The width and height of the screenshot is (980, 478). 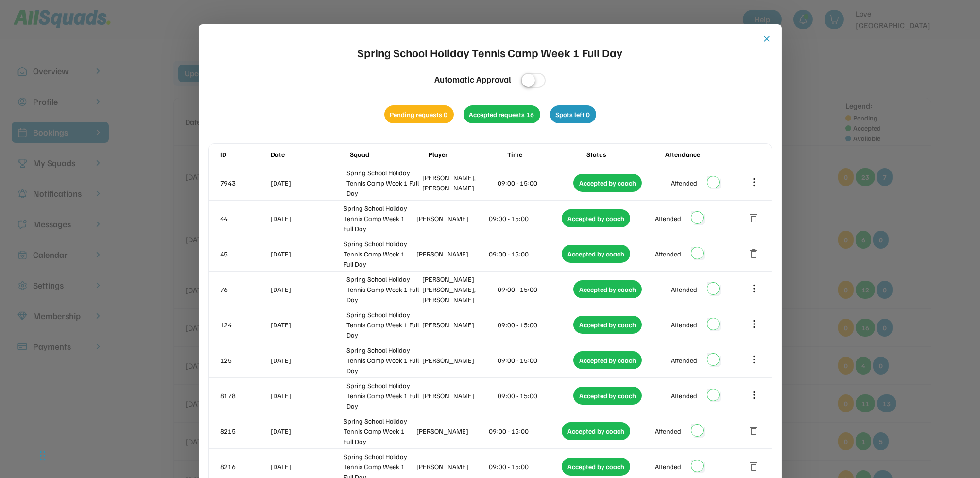 I want to click on div: Squad, so click(x=388, y=154).